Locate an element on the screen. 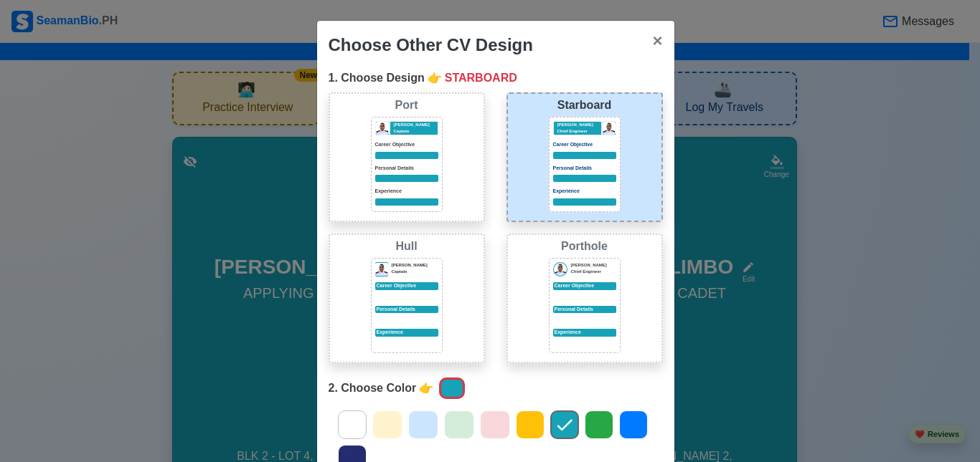  div: Personal Details is located at coordinates (585, 309).